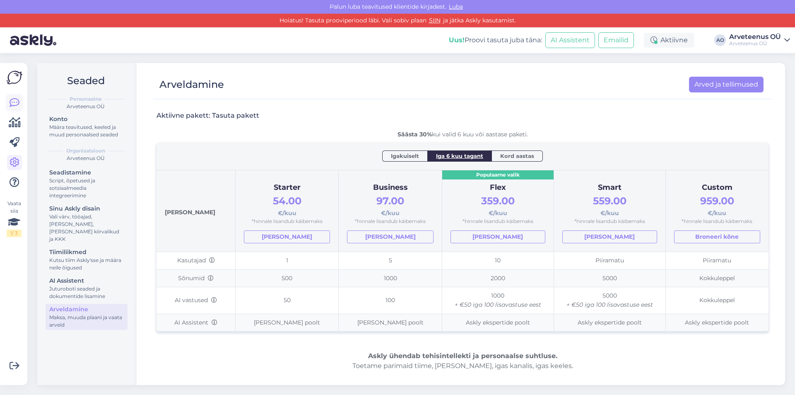 This screenshot has height=395, width=795. Describe the element at coordinates (717, 188) in the screenshot. I see `div: Custom` at that location.